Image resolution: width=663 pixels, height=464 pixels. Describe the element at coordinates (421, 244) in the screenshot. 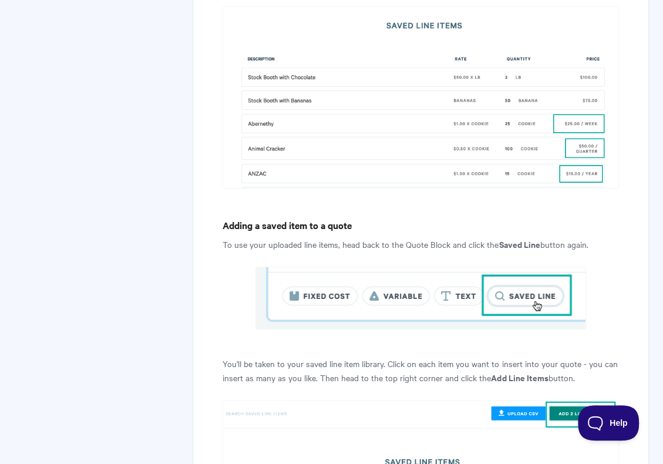

I see `p: To use your uploaded line items, head back to the Quote Block and click the button again.` at that location.